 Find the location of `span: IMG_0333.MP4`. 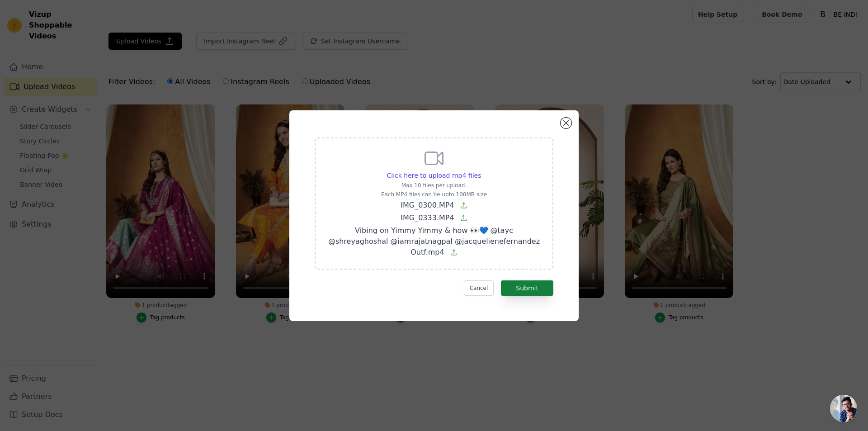

span: IMG_0333.MP4 is located at coordinates (427, 218).